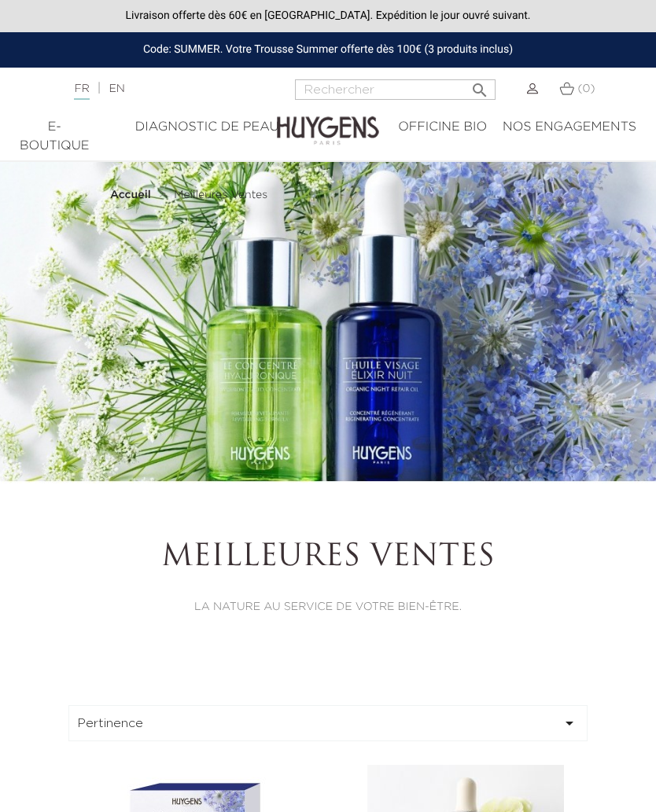 This screenshot has width=656, height=812. What do you see at coordinates (132, 195) in the screenshot?
I see `a: Accueil` at bounding box center [132, 195].